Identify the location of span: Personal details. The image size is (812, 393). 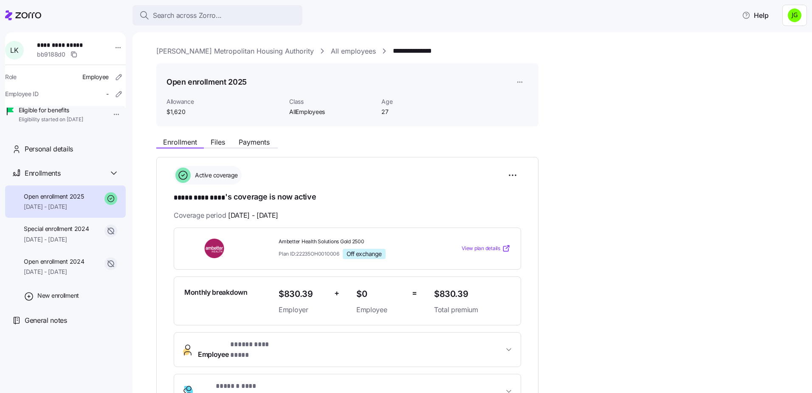
(49, 149).